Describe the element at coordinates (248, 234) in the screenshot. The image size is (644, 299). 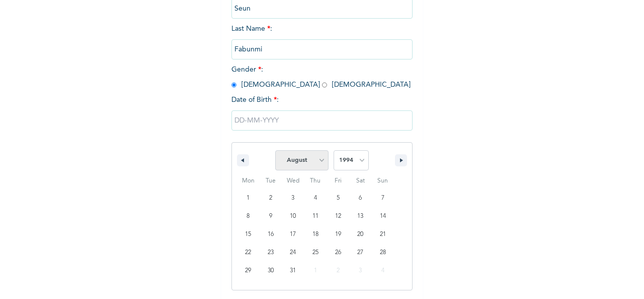
I see `span: 15` at that location.